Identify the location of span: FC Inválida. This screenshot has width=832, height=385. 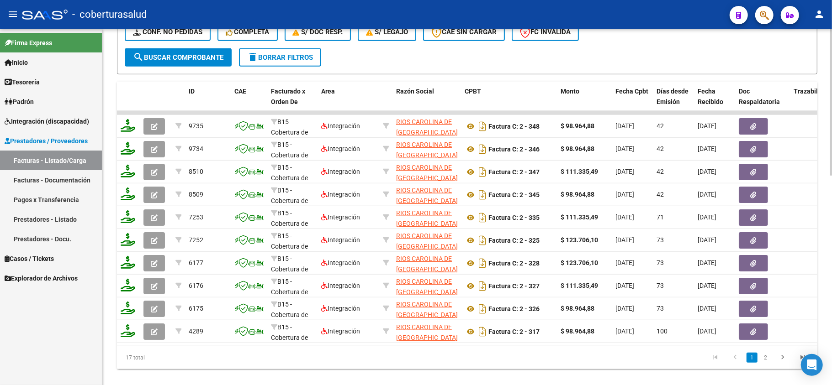
(545, 32).